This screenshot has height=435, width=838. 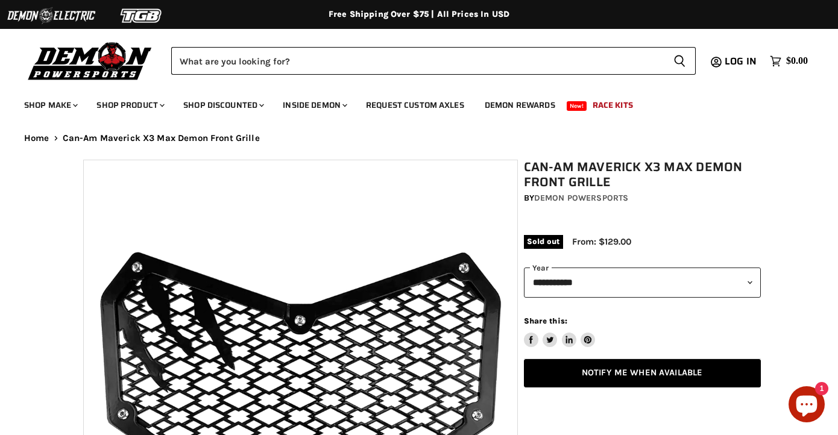 I want to click on button: Search, so click(x=679, y=61).